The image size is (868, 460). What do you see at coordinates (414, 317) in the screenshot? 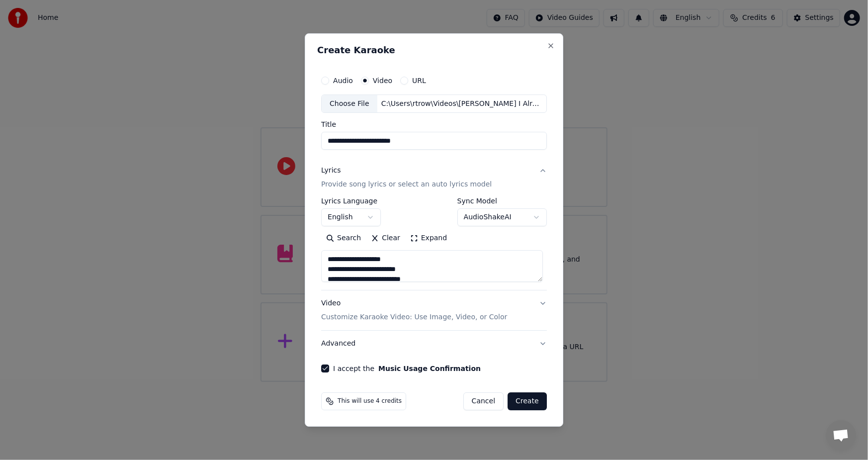
I see `p: Customize Karaoke Video: Use Image, Video, or Color` at bounding box center [414, 317].